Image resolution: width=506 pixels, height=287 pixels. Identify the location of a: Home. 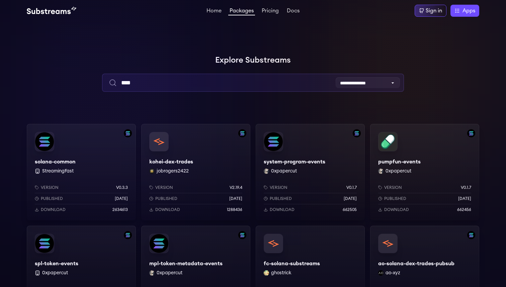
(214, 11).